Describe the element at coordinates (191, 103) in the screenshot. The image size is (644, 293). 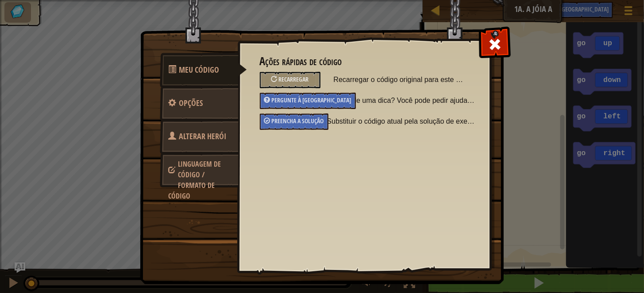
I see `font: Opções` at that location.